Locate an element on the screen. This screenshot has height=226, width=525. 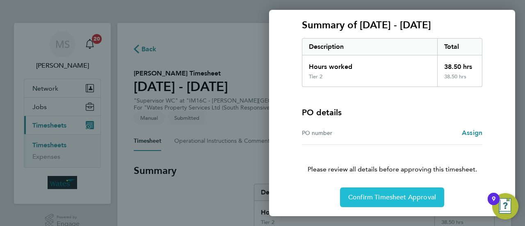
div: Tier 2 is located at coordinates (315, 77).